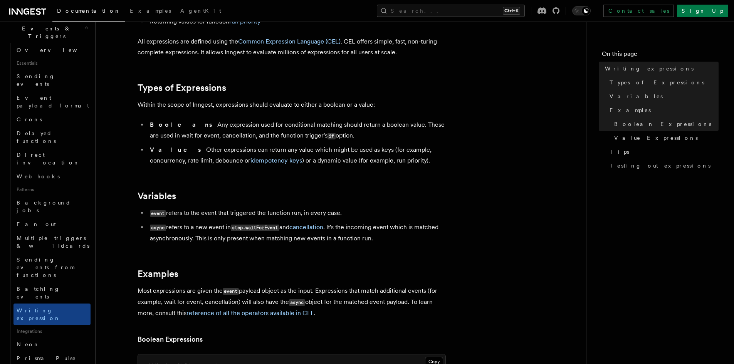 This screenshot has width=734, height=364. What do you see at coordinates (649, 69) in the screenshot?
I see `span: Writing expressions` at bounding box center [649, 69].